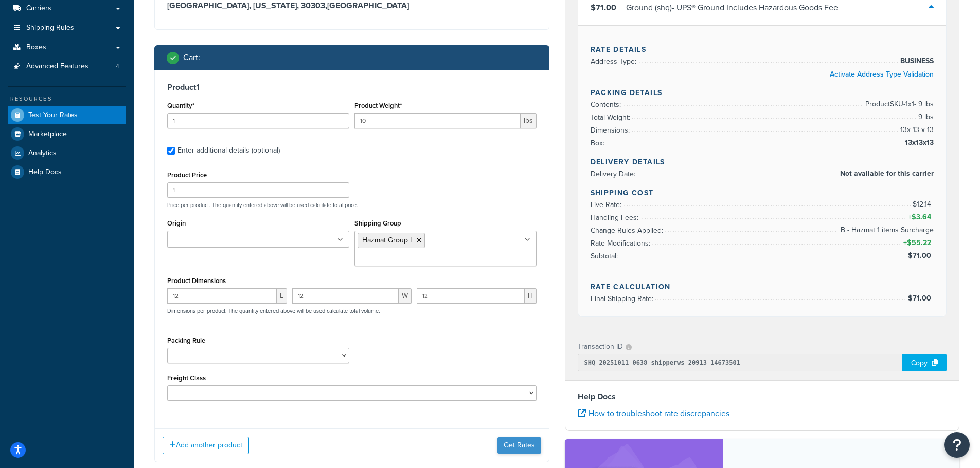 The width and height of the screenshot is (980, 468). I want to click on span: $3.64, so click(922, 217).